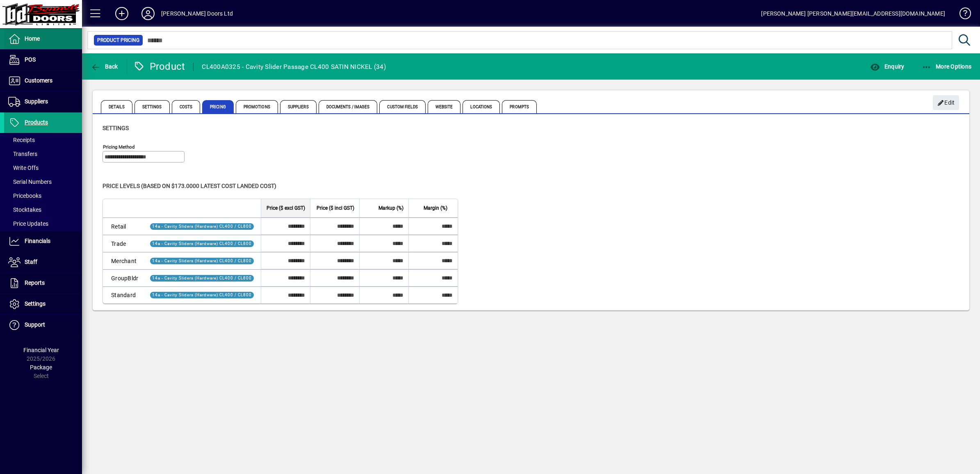  What do you see at coordinates (293, 67) in the screenshot?
I see `div: CL400A0325 - Cavity Slider Passage CL400 SATIN NICKEL (34)` at bounding box center [293, 67].